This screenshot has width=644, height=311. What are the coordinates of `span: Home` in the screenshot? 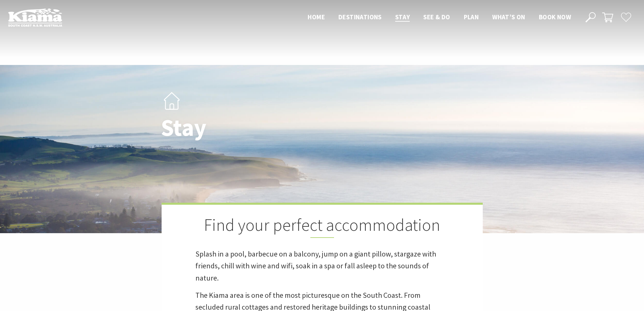 It's located at (316, 17).